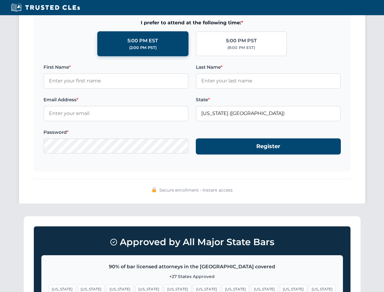 This screenshot has width=384, height=292. Describe the element at coordinates (268, 81) in the screenshot. I see `input: Enter your last name` at that location.